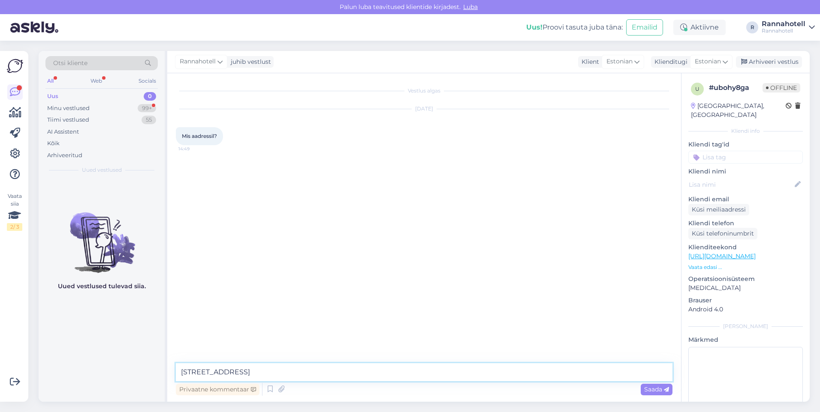 The height and width of the screenshot is (412, 820). I want to click on div: Küsi telefoninumbrit, so click(722, 234).